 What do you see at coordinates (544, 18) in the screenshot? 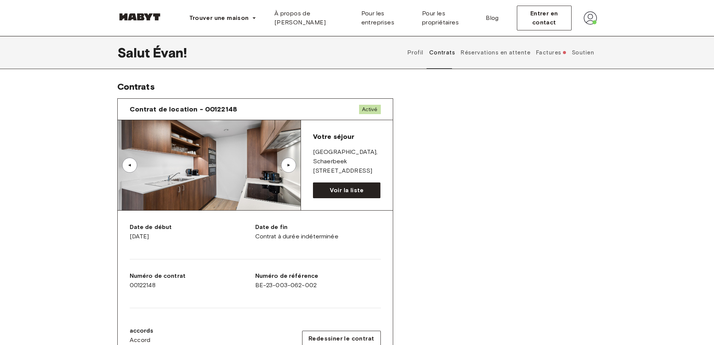
I see `font: Entrer en contact` at bounding box center [544, 18].